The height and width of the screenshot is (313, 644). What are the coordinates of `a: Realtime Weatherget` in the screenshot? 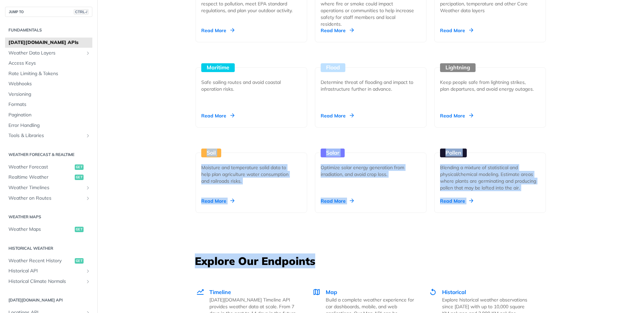 It's located at (48, 177).